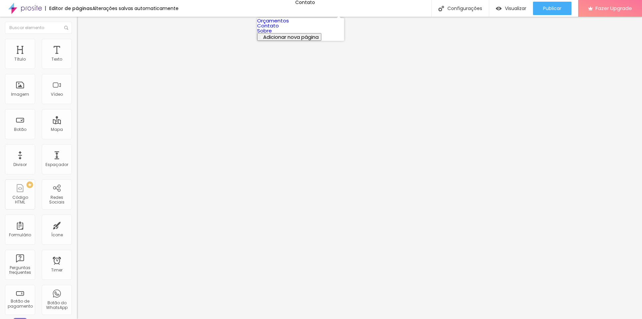 This screenshot has width=642, height=319. What do you see at coordinates (57, 129) in the screenshot?
I see `div: Mapa` at bounding box center [57, 129].